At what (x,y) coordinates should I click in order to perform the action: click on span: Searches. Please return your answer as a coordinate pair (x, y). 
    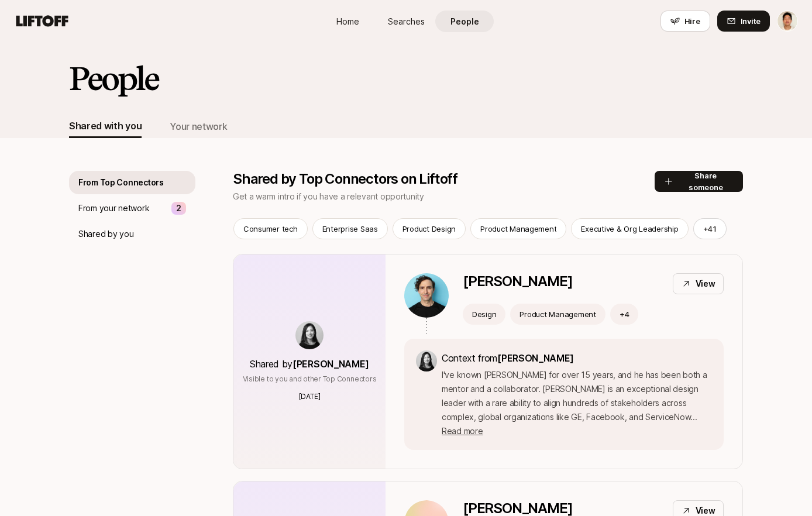
    Looking at the image, I should click on (406, 21).